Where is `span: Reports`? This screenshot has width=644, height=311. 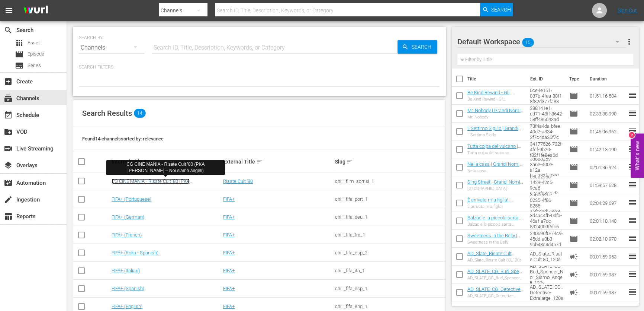
span: Reports is located at coordinates (8, 216).